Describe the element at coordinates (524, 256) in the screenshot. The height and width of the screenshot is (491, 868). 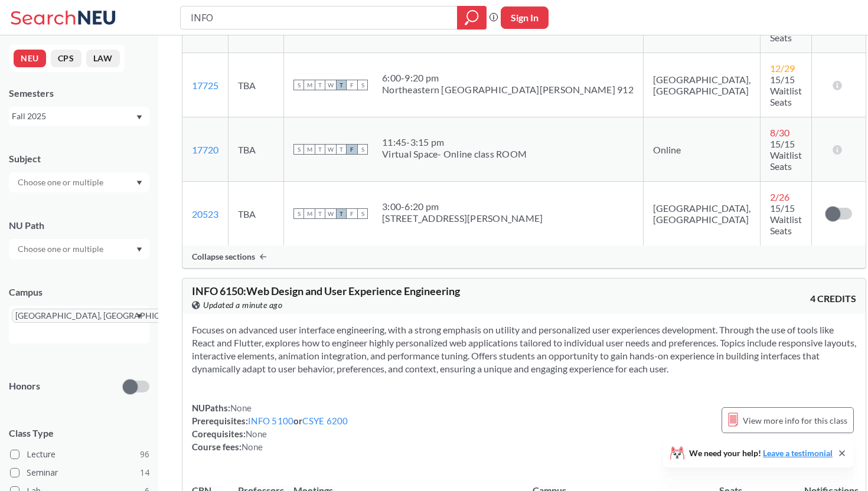
I see `div: Collapse sections` at that location.